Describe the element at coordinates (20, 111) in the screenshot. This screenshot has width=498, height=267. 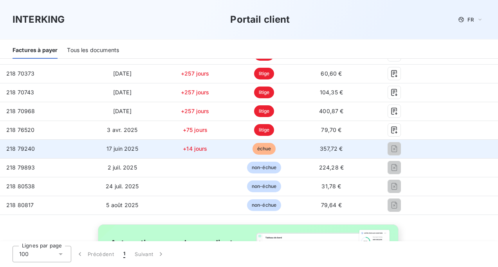
I see `span: 218 70968` at that location.